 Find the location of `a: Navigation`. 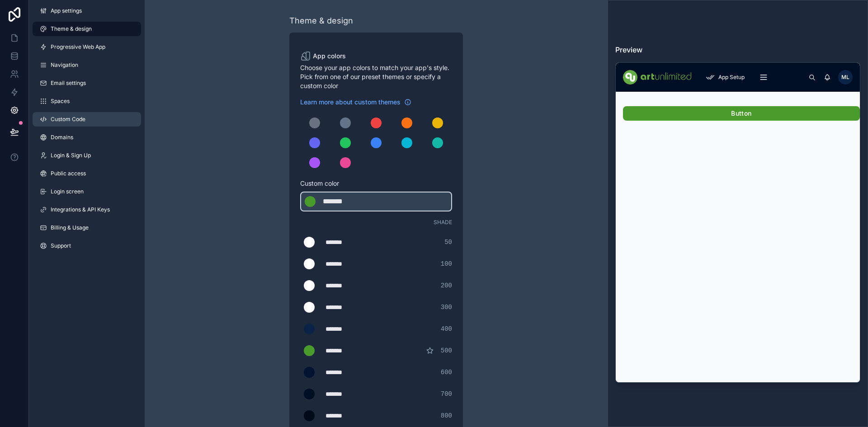

a: Navigation is located at coordinates (87, 65).